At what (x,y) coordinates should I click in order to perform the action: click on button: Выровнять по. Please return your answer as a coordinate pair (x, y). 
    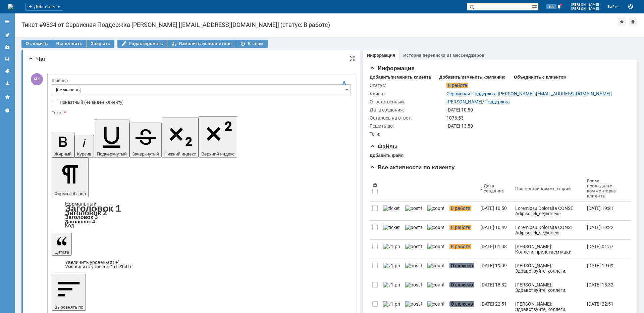
    Looking at the image, I should click on (69, 292).